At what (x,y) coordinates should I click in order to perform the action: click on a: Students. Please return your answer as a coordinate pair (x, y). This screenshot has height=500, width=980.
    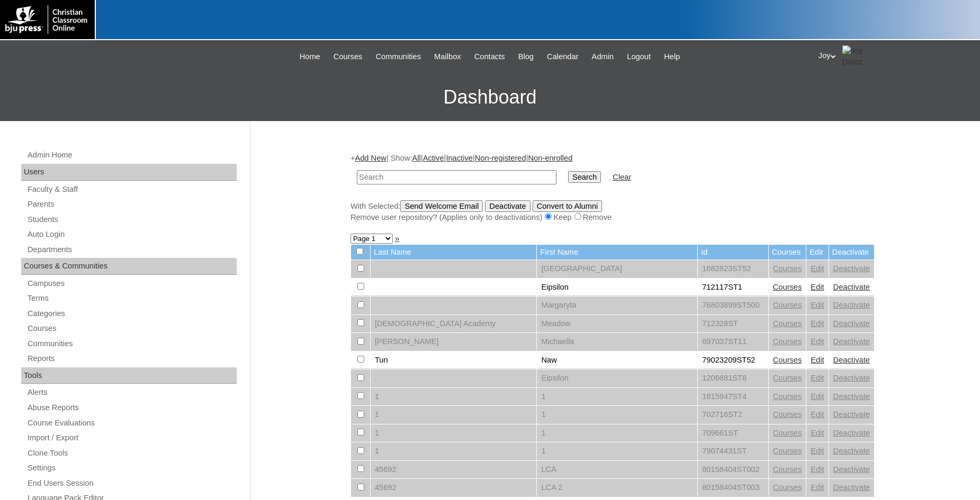
    Looking at the image, I should click on (131, 219).